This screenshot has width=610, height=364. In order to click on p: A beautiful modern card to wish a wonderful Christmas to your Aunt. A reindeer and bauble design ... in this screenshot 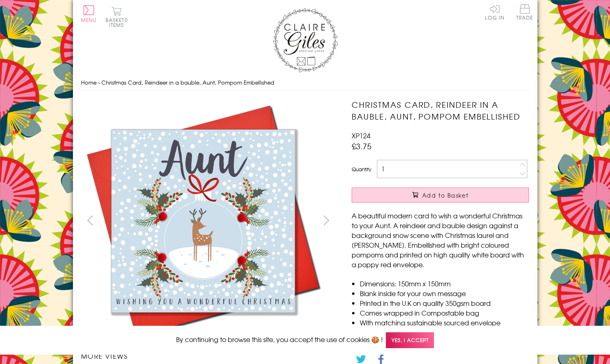, I will do `click(440, 240)`.